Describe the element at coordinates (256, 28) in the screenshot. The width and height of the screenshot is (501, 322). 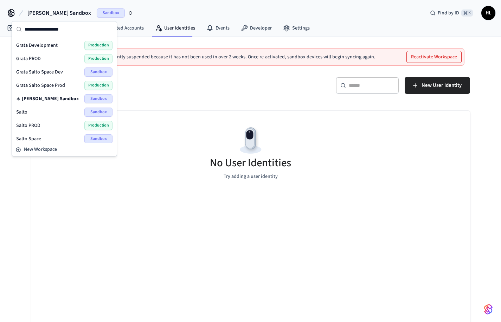
I see `a: Developer` at that location.